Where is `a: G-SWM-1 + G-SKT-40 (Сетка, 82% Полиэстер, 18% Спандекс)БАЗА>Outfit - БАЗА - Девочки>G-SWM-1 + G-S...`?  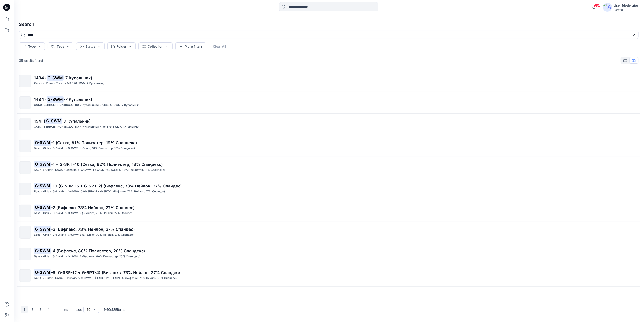
a: G-SWM-1 + G-SKT-40 (Сетка, 82% Полиэстер, 18% Спандекс)БАЗА>Outfit - БАЗА - Девочки>G-SWM-1 + G-S... is located at coordinates (328, 167).